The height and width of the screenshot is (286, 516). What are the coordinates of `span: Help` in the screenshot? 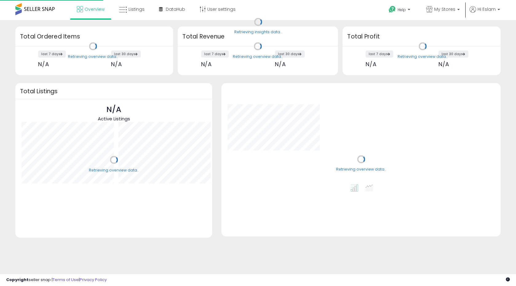 It's located at (402, 10).